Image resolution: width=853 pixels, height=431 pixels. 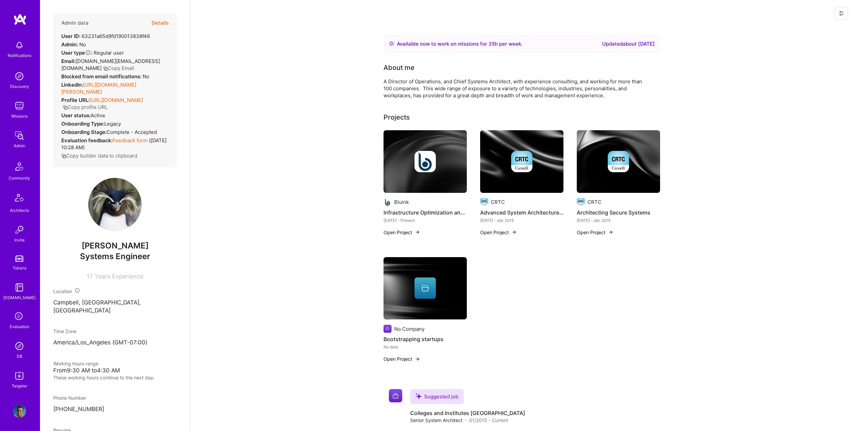 What do you see at coordinates (75, 23) in the screenshot?
I see `h4: Admin data` at bounding box center [75, 23].